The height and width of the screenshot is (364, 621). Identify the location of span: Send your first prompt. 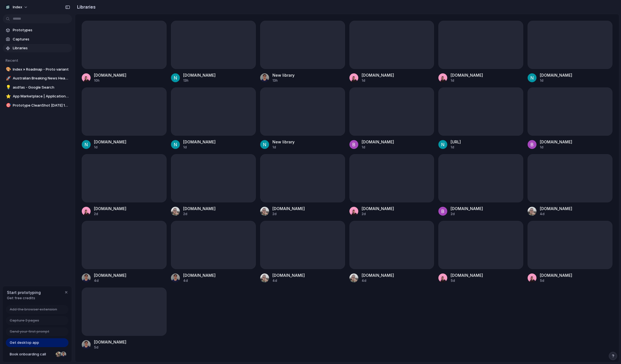
(29, 332).